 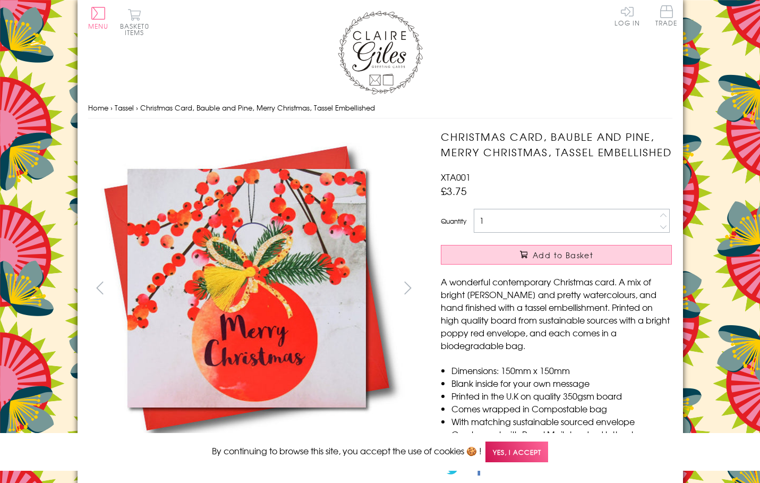 What do you see at coordinates (134, 22) in the screenshot?
I see `button: Basket0 items` at bounding box center [134, 22].